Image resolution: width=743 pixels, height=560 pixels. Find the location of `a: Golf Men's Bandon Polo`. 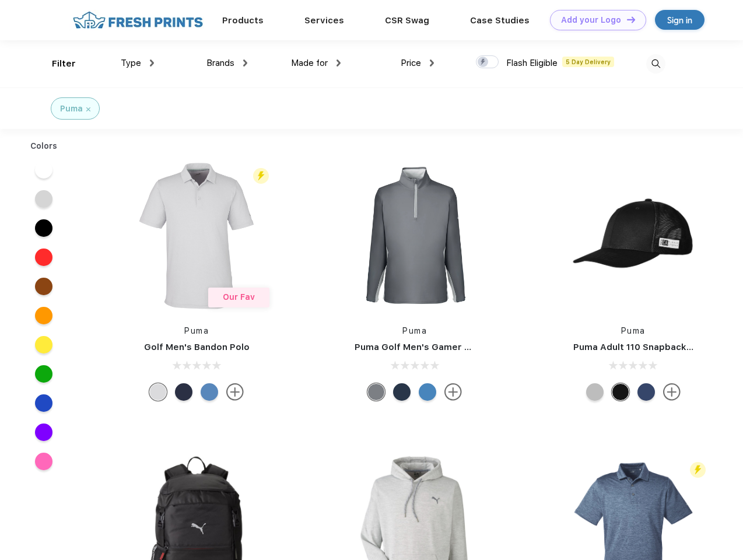

a: Golf Men's Bandon Polo is located at coordinates (196, 347).